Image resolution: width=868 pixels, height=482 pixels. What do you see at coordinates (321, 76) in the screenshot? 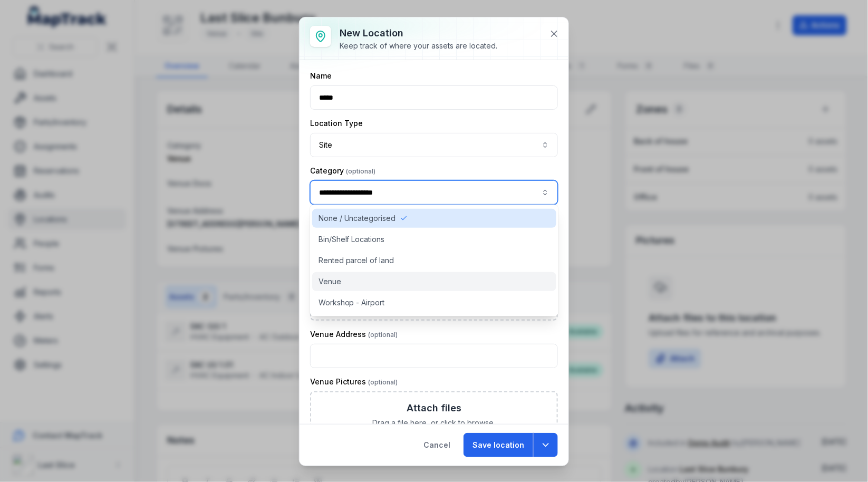
I see `label: Name` at bounding box center [321, 76].